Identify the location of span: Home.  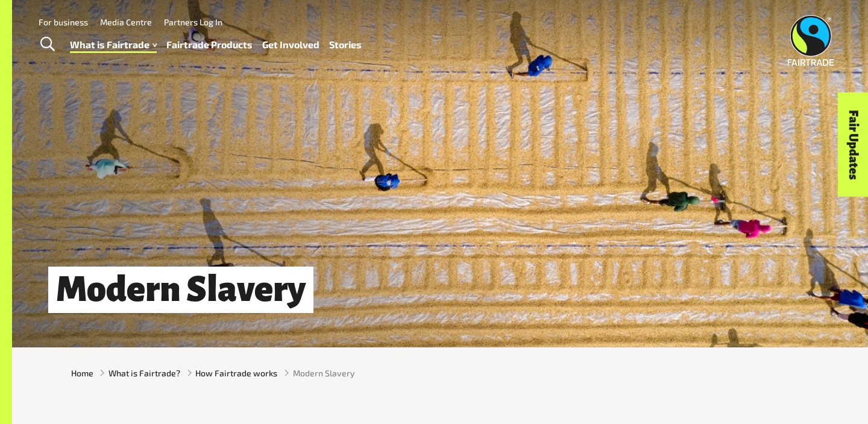
(82, 373).